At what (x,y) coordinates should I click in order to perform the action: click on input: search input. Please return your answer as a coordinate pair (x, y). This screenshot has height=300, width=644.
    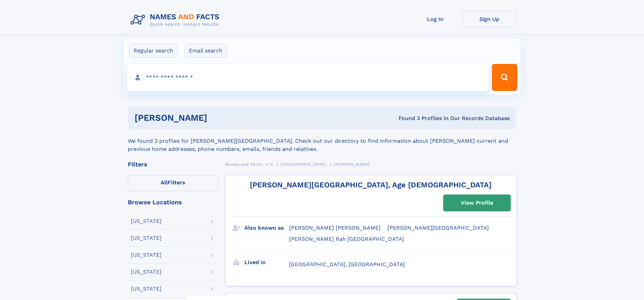
    Looking at the image, I should click on (308, 78).